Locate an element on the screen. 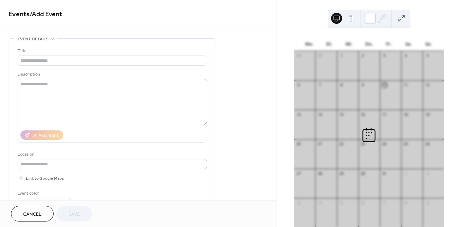  div: So. is located at coordinates (429, 44).